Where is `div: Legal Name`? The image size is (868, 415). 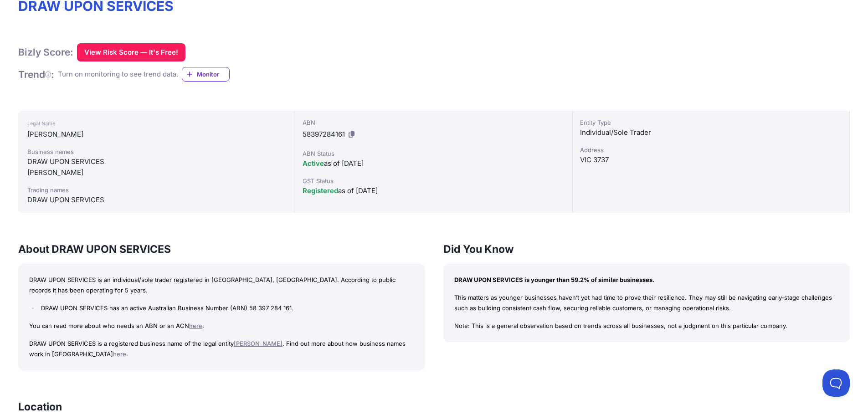 div: Legal Name is located at coordinates (156, 124).